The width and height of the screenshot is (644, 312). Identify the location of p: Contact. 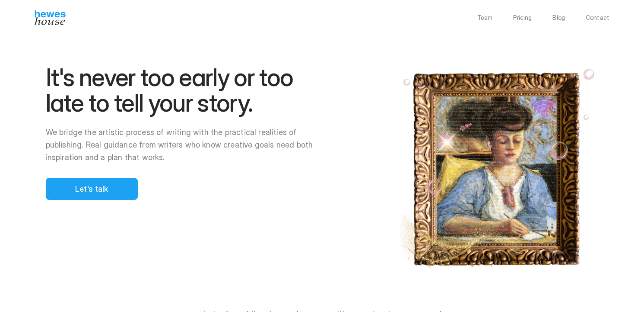
(597, 18).